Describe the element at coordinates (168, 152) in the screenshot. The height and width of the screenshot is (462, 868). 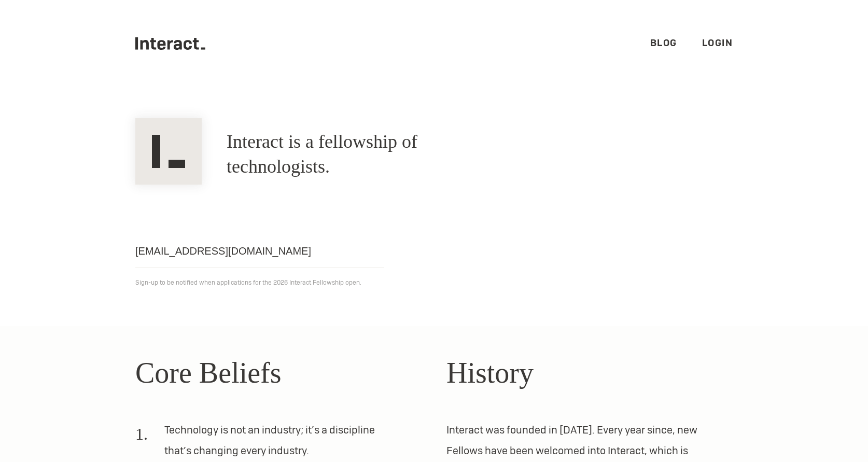
I see `img: Interact Logo` at that location.